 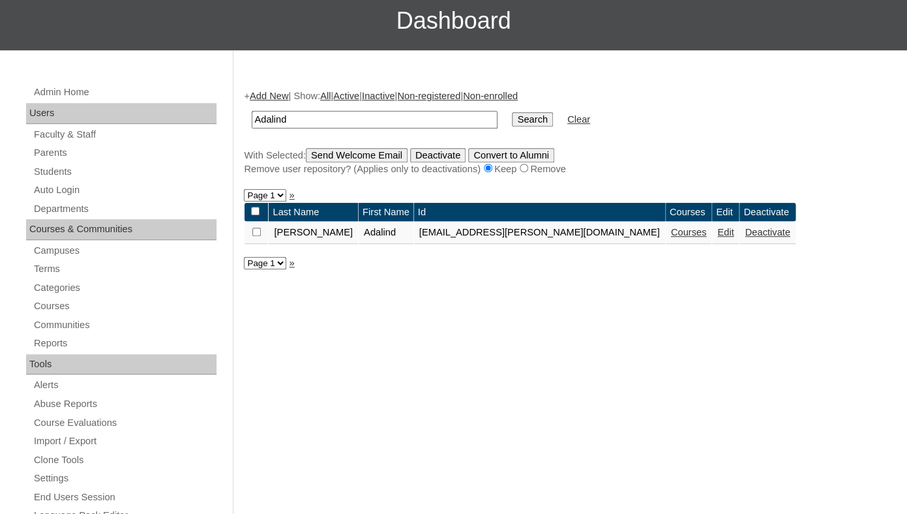 What do you see at coordinates (438, 155) in the screenshot?
I see `input: Deactivate` at bounding box center [438, 155].